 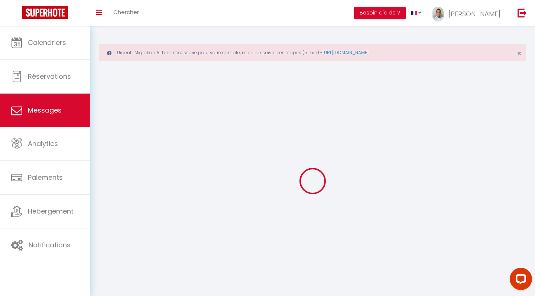 I want to click on img: logout, so click(x=522, y=13).